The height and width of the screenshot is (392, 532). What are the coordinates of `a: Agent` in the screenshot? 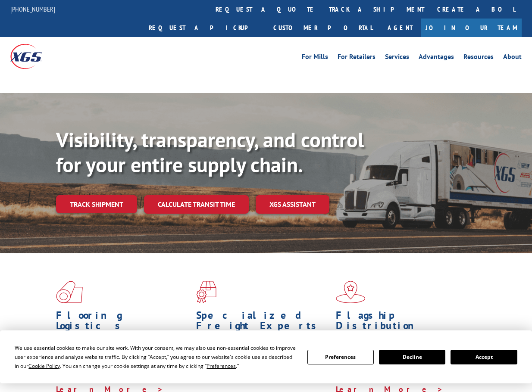 It's located at (400, 28).